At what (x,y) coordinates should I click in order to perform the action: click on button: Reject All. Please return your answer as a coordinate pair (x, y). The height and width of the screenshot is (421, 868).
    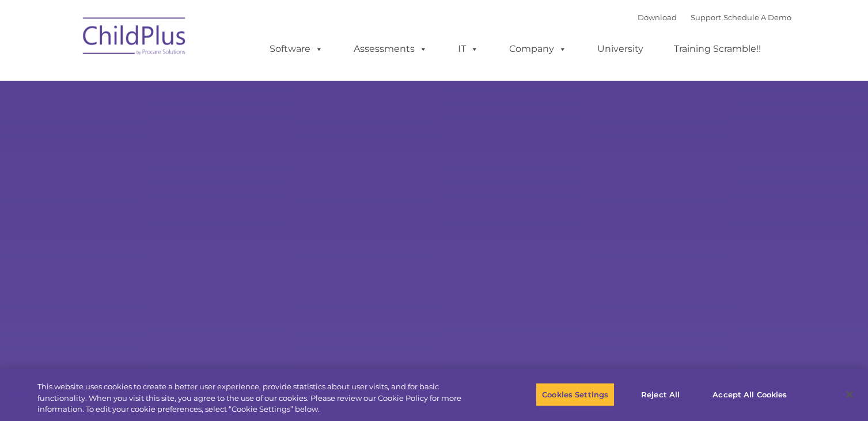
    Looking at the image, I should click on (660, 394).